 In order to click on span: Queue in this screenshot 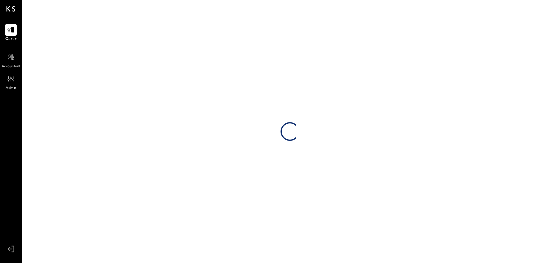, I will do `click(11, 39)`.